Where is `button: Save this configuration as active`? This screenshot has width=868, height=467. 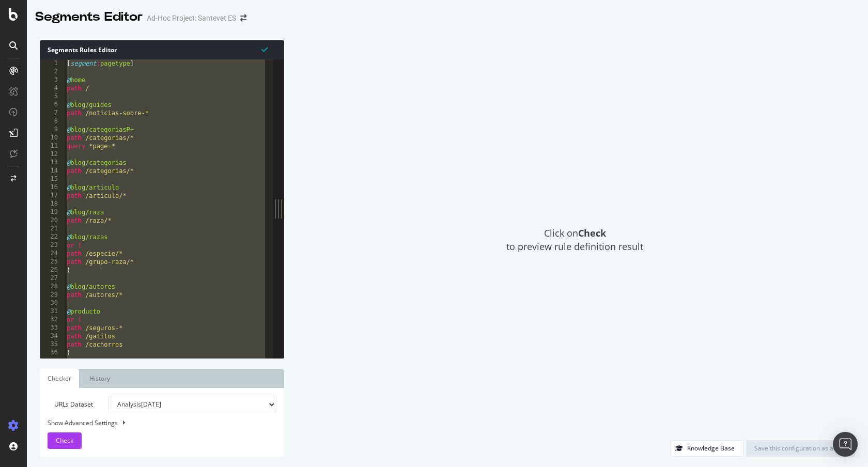
button: Save this configuration as active is located at coordinates (800, 448).